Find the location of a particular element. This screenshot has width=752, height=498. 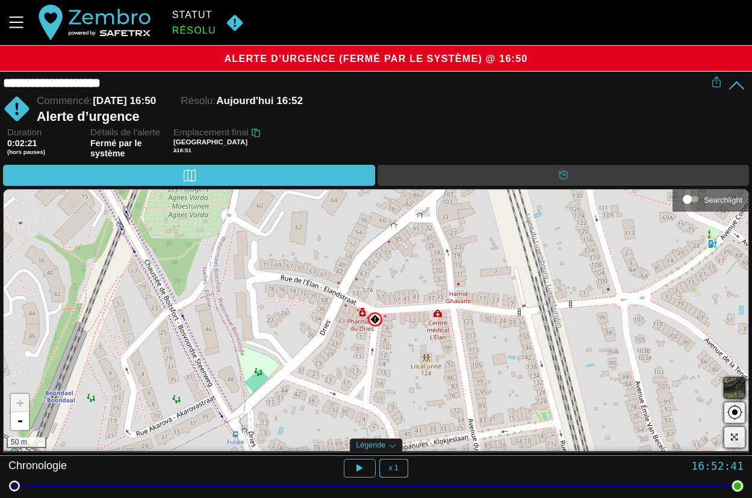

a: Zoom in is located at coordinates (20, 403).